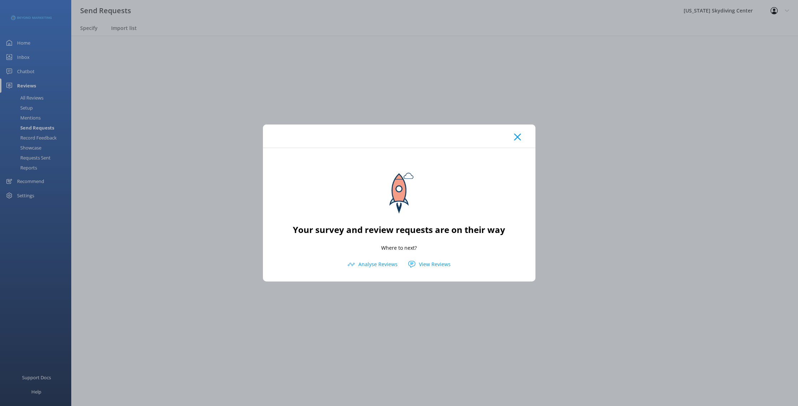  I want to click on button: Analyse Reviews, so click(373, 264).